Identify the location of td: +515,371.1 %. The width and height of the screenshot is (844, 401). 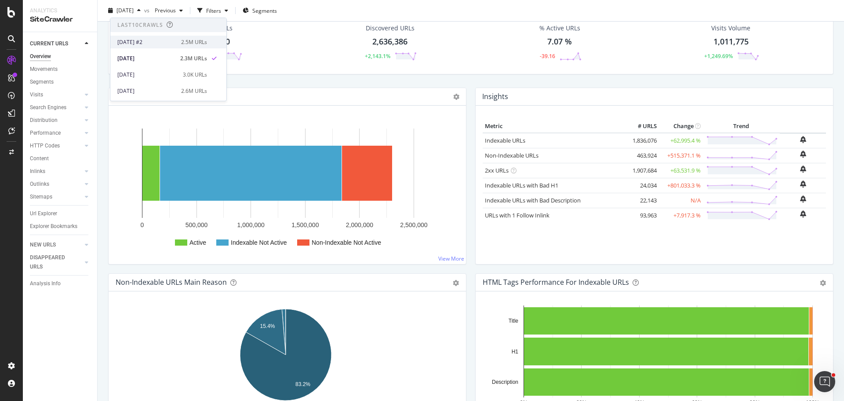
(681, 155).